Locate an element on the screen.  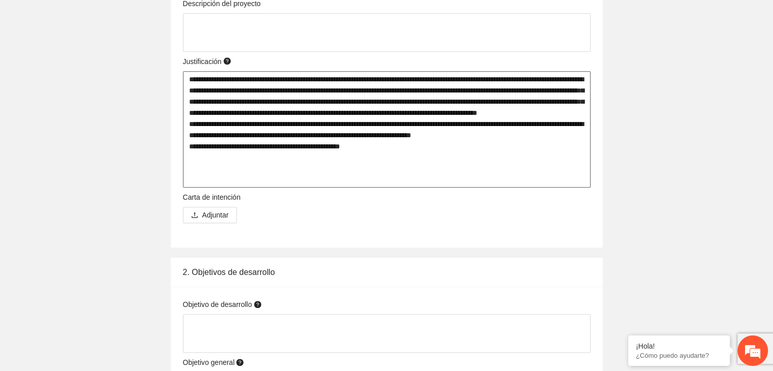
button: uploadAdjuntar is located at coordinates (210, 215).